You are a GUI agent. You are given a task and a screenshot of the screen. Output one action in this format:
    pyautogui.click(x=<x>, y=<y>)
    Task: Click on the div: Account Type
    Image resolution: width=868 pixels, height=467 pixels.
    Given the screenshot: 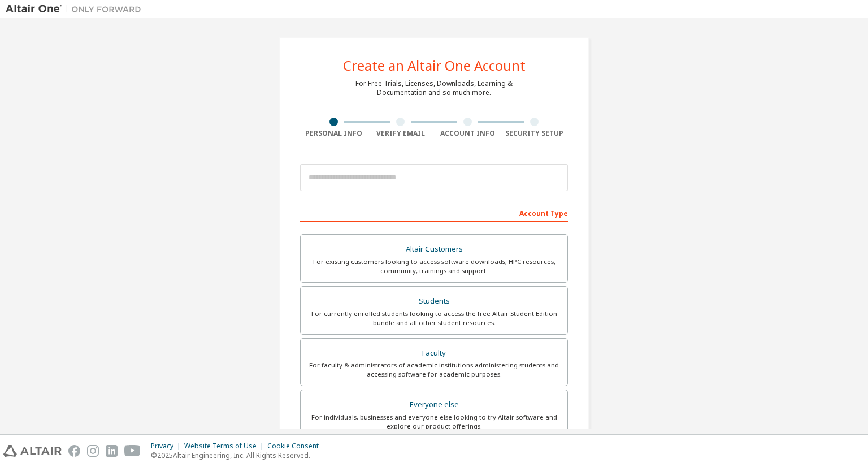 What is the action you would take?
    pyautogui.click(x=434, y=212)
    